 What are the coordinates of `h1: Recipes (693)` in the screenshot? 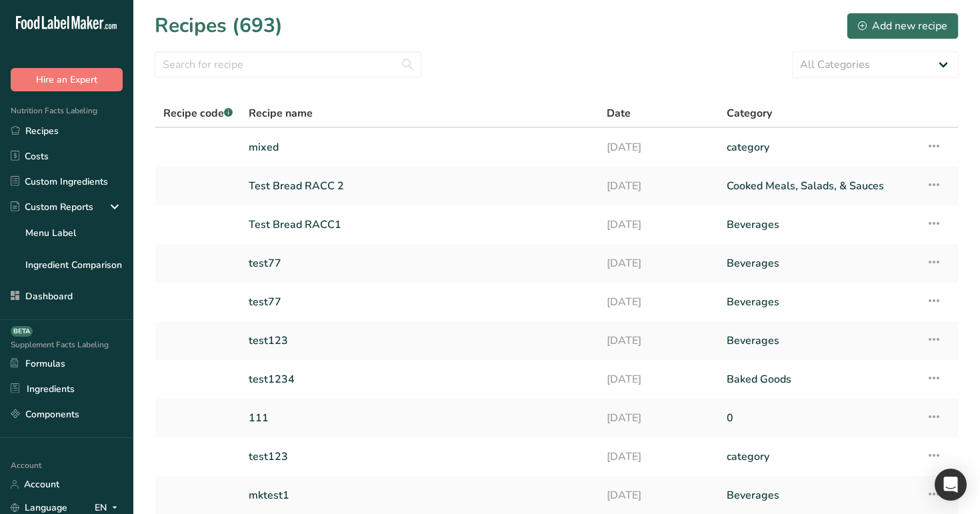 It's located at (219, 26).